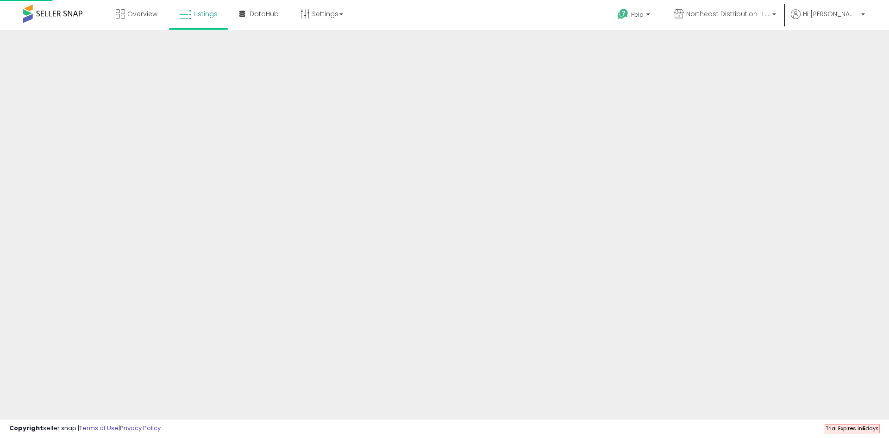 The image size is (889, 438). I want to click on span: Help, so click(637, 14).